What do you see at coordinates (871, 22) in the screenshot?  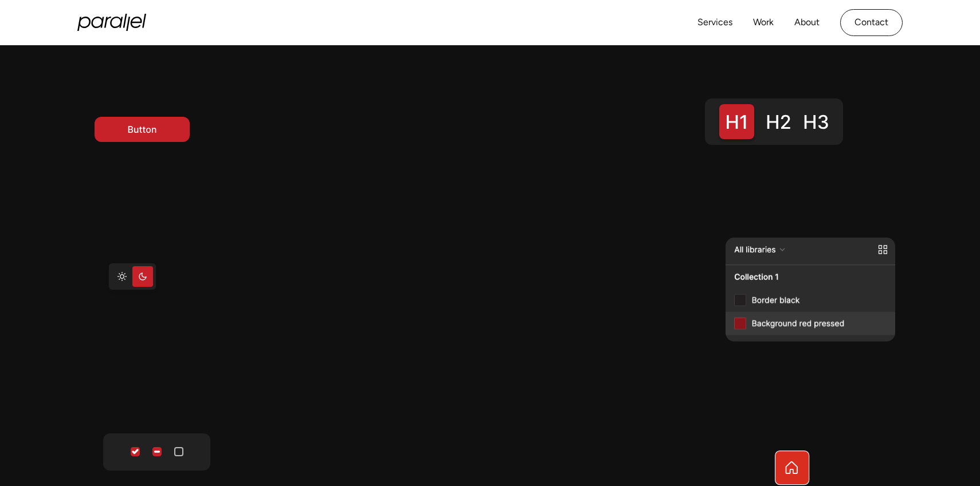 I see `a: Contact` at bounding box center [871, 22].